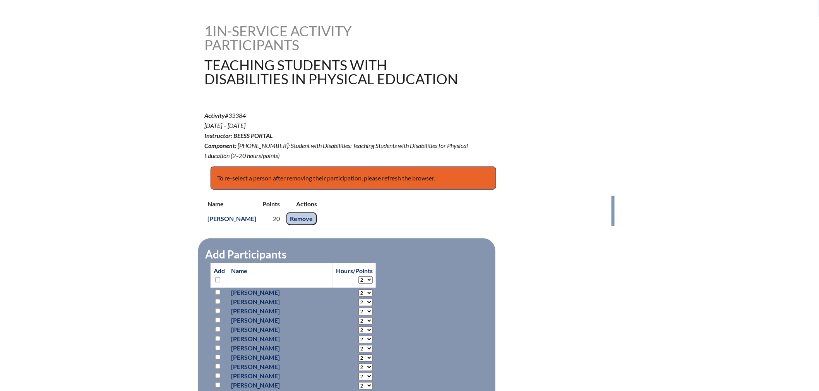  Describe the element at coordinates (253, 135) in the screenshot. I see `span: BEESS Portal` at that location.